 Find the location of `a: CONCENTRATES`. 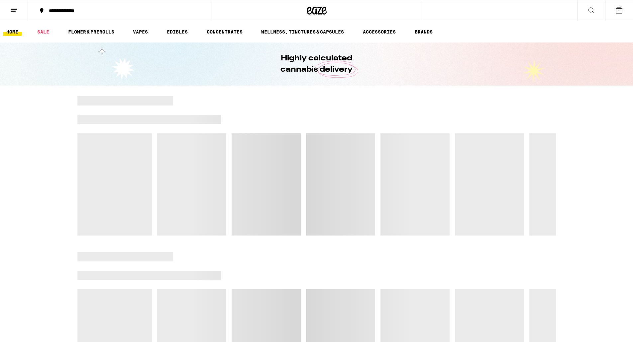

a: CONCENTRATES is located at coordinates (225, 32).